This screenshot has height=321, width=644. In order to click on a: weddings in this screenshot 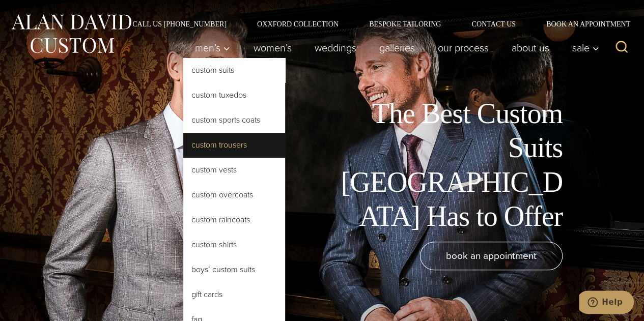, I will do `click(335, 48)`.